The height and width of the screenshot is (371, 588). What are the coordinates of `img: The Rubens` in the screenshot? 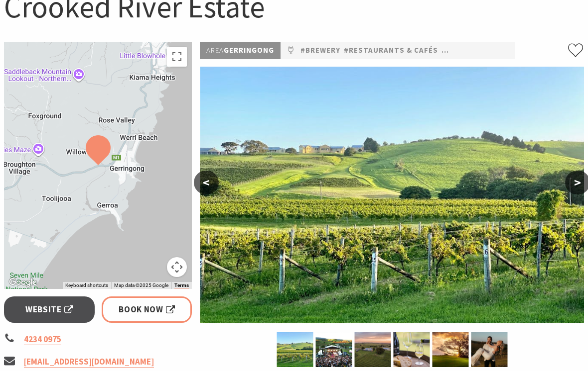 It's located at (333, 350).